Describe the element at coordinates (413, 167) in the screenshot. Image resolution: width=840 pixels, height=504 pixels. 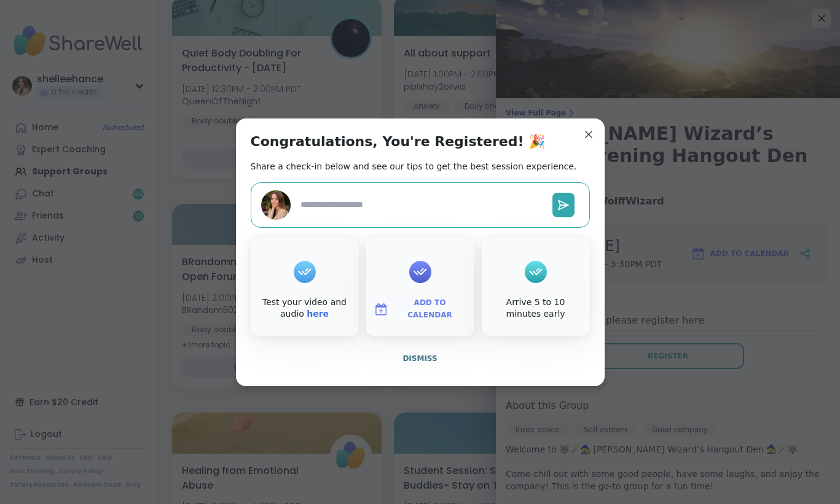
I see `h2: Share a check-in below and see our tips to get the best session experience.` at that location.